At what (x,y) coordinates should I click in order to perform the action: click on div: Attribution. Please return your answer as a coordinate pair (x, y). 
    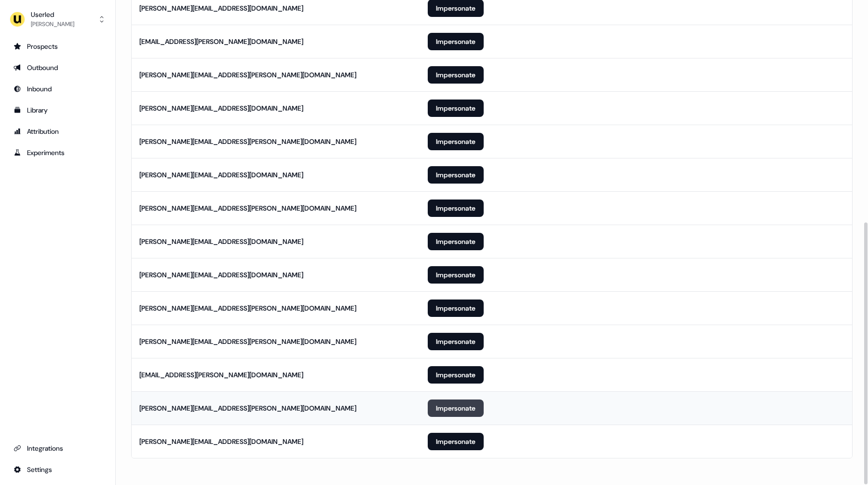
    Looking at the image, I should click on (57, 131).